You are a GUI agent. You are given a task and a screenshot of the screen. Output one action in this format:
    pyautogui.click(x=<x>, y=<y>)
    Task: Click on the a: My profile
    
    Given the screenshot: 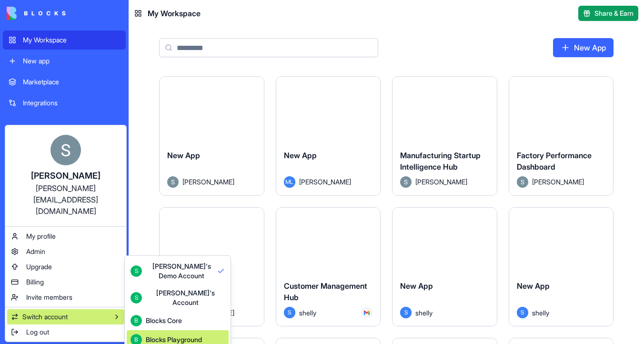 What is the action you would take?
    pyautogui.click(x=66, y=236)
    